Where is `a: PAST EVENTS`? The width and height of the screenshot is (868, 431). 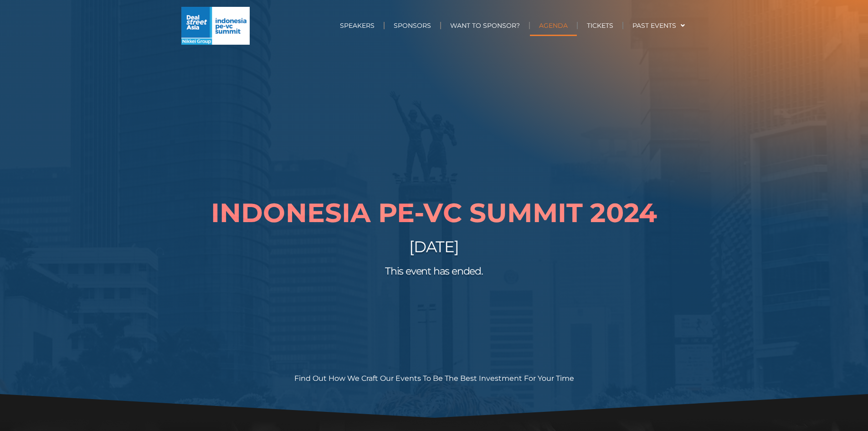
a: PAST EVENTS is located at coordinates (659, 25).